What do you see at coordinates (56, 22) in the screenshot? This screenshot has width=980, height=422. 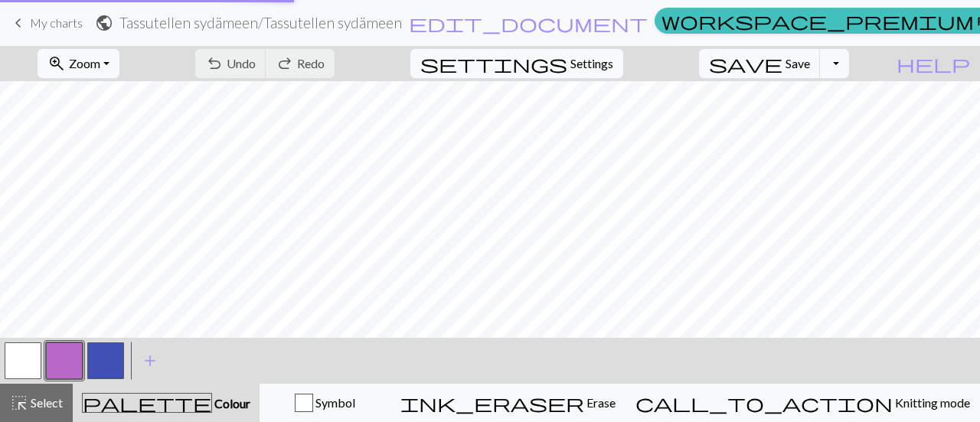 I see `span: My charts` at bounding box center [56, 22].